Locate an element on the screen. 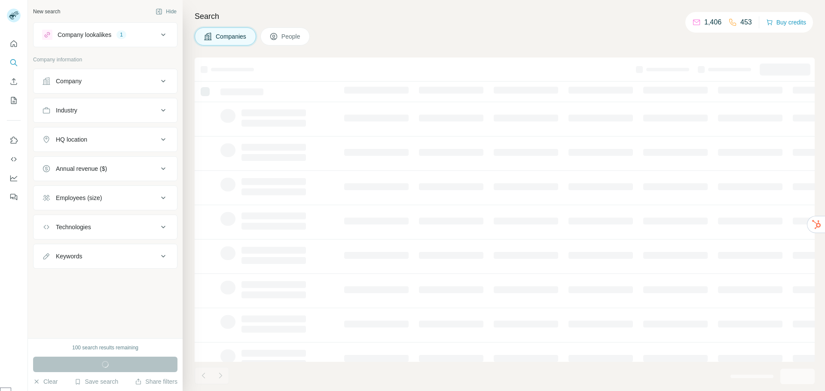  div: Company is located at coordinates (69, 81).